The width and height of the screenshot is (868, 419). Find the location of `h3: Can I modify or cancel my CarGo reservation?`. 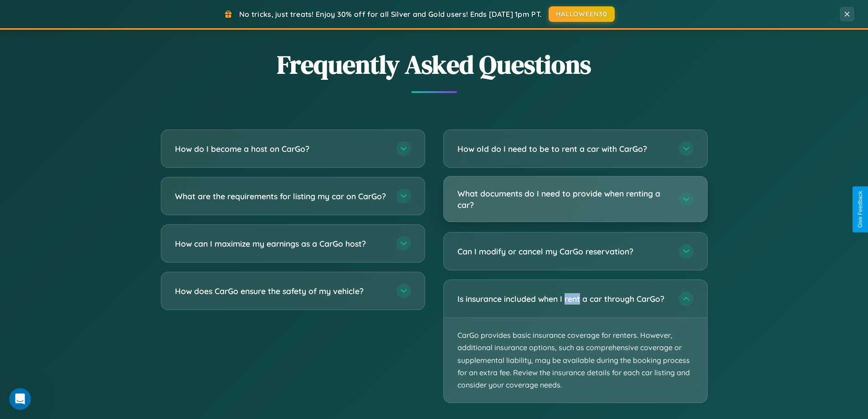

h3: Can I modify or cancel my CarGo reservation? is located at coordinates (564, 252).